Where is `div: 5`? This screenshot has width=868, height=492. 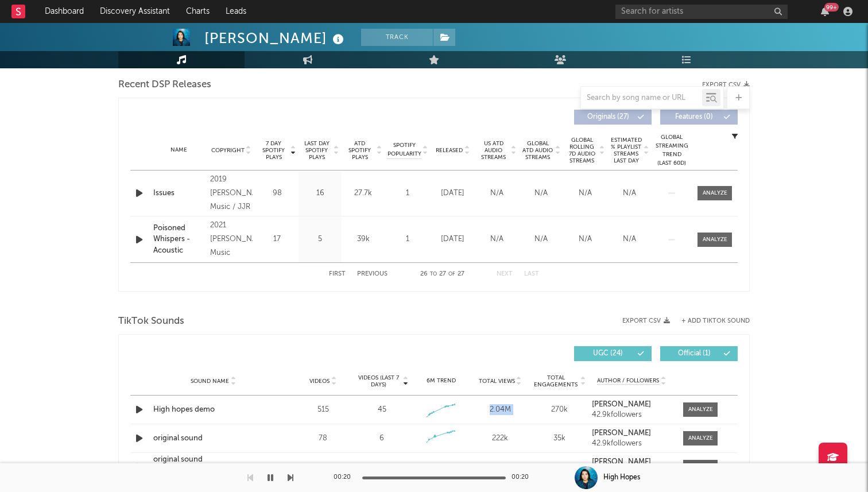
div: 5 is located at coordinates (319, 239).